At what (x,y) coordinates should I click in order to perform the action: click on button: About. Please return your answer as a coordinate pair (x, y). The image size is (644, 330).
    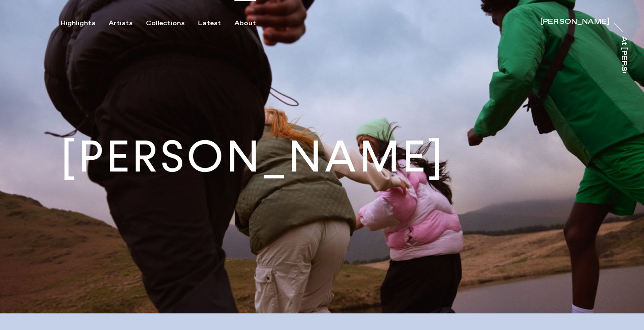
    Looking at the image, I should click on (252, 24).